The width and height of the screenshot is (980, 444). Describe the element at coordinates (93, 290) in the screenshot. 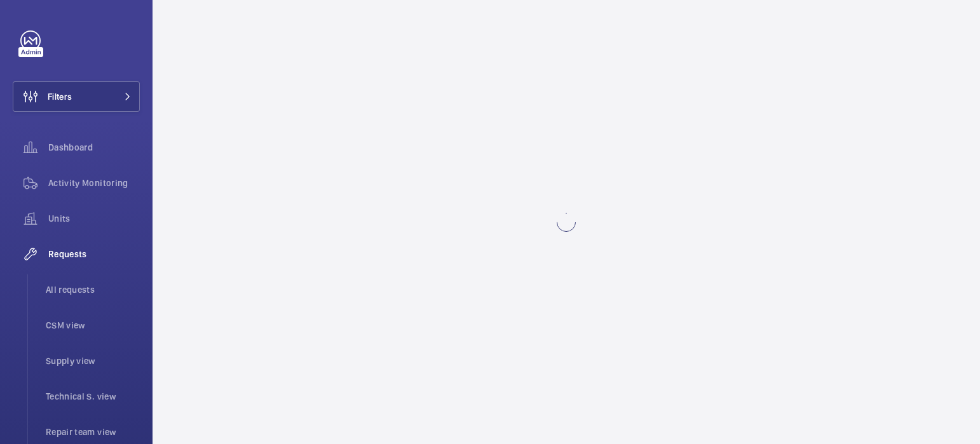

I see `span: All requests` at that location.